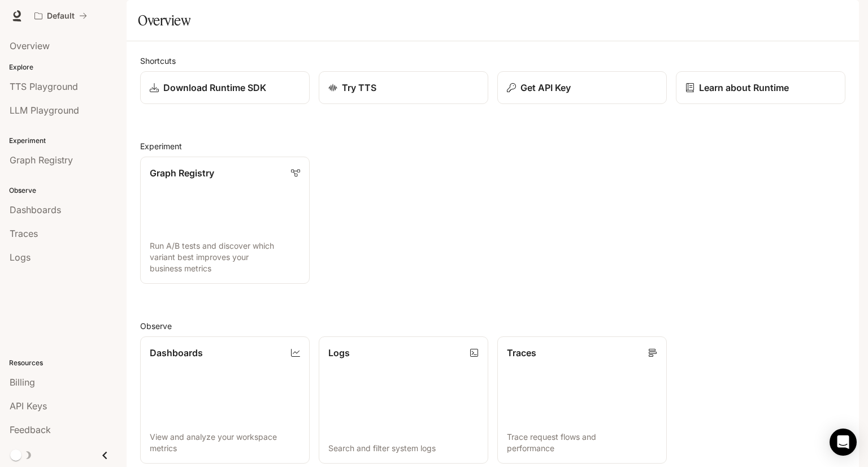  I want to click on p: Trace request flows and performance, so click(582, 442).